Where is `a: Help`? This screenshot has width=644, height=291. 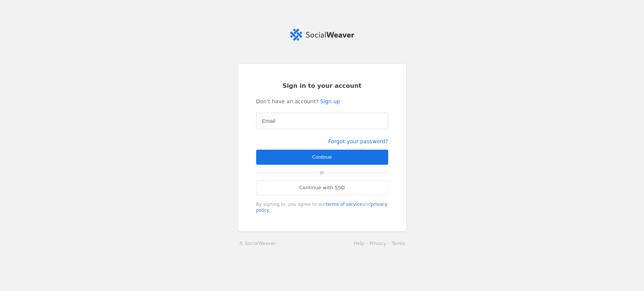
a: Help is located at coordinates (359, 244).